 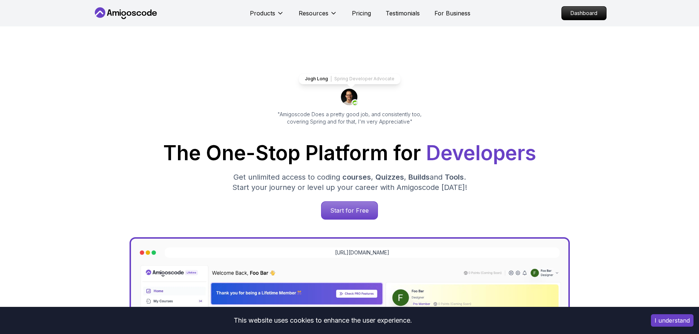 I want to click on div: This website uses cookies to enhance the user experience., so click(x=323, y=321).